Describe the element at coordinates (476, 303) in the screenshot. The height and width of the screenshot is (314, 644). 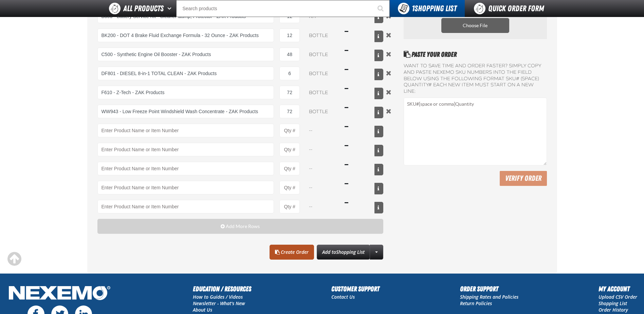
I see `a: Return Policies` at that location.